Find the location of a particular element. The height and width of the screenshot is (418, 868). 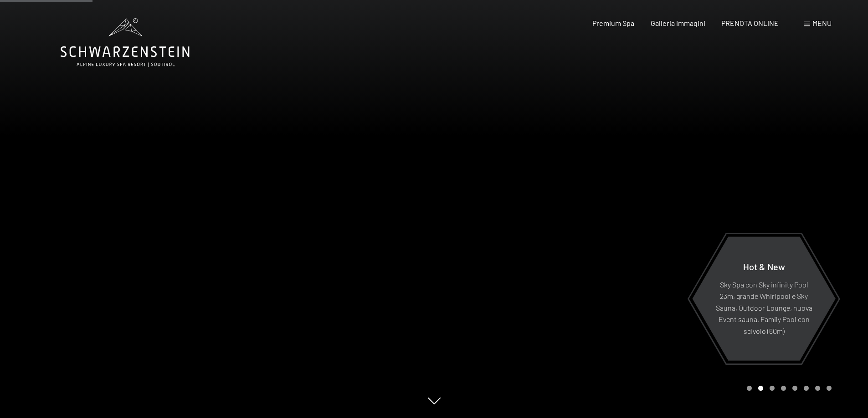

div: Carousel Page 1 is located at coordinates (750, 388).